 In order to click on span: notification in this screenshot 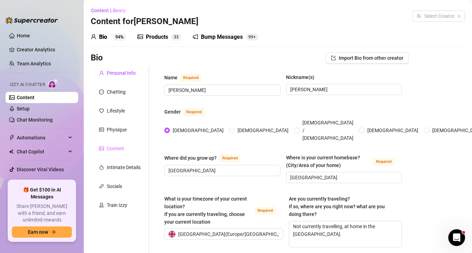, I will do `click(195, 37)`.